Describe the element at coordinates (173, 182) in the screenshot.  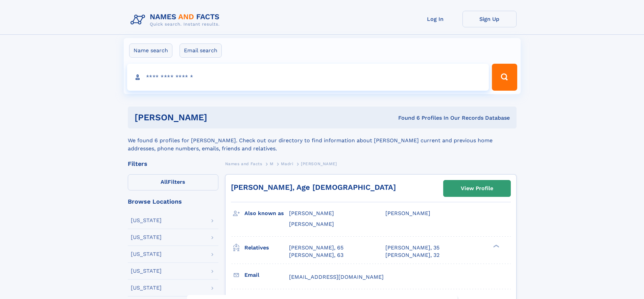
I see `label: Filters` at that location.